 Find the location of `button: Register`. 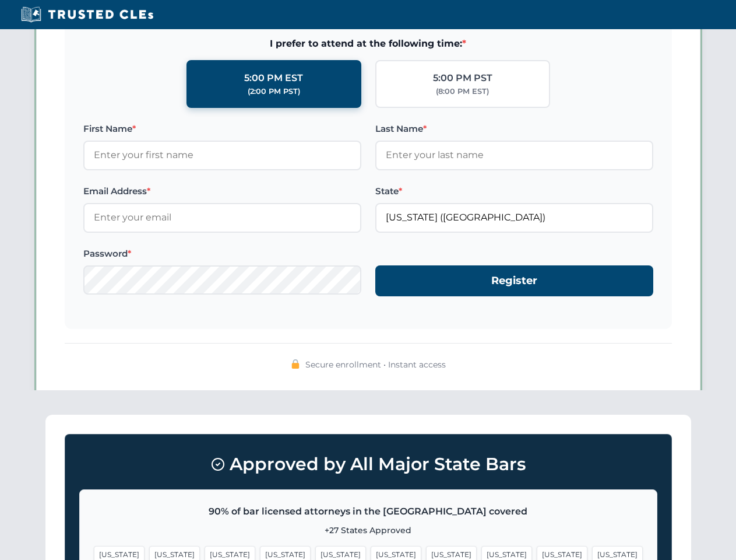

button: Register is located at coordinates (514, 281).